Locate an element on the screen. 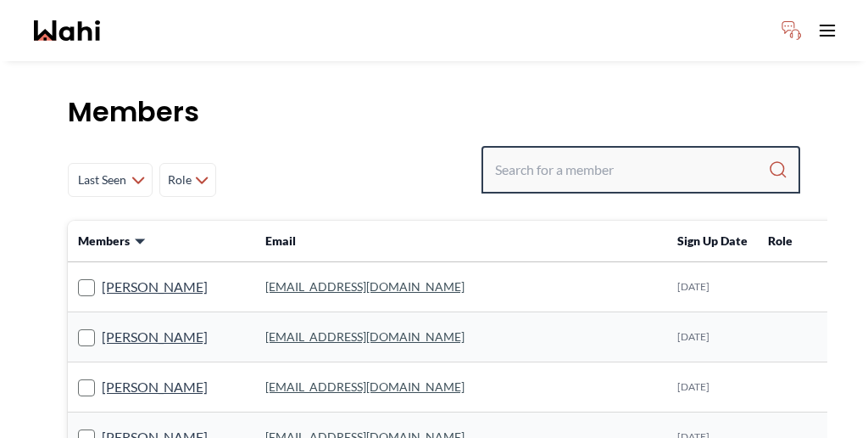 The height and width of the screenshot is (438, 868). button: Members is located at coordinates (112, 241).